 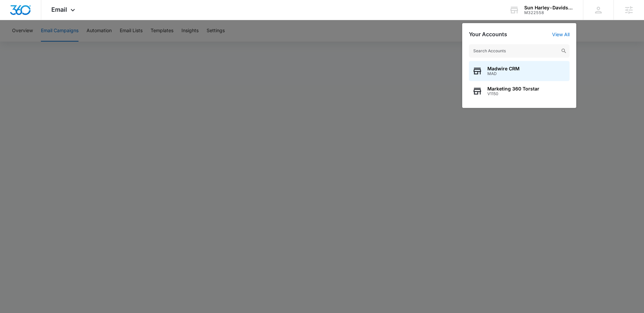 I want to click on div: account name, so click(x=549, y=8).